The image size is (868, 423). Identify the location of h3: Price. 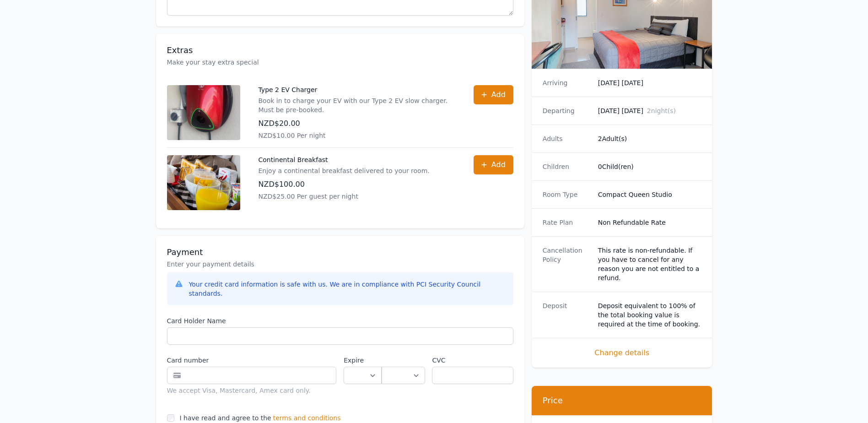
(622, 401).